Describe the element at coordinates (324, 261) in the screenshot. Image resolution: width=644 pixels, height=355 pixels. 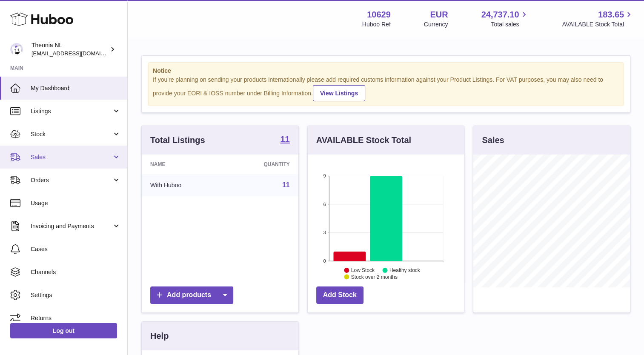
I see `text: 0` at that location.